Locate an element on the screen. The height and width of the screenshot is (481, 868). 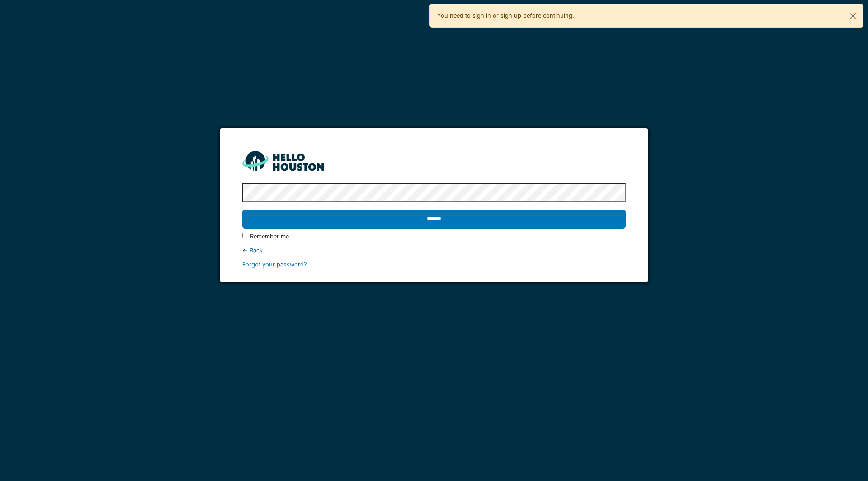
div: ← Back is located at coordinates (434, 250).